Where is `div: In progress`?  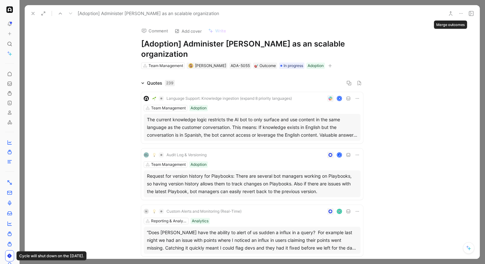 div: In progress is located at coordinates (292, 66).